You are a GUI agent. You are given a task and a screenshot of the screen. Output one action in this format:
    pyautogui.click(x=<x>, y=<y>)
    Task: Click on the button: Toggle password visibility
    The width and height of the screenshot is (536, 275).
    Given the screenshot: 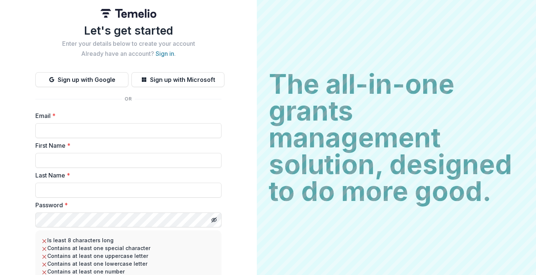 What is the action you would take?
    pyautogui.click(x=214, y=220)
    